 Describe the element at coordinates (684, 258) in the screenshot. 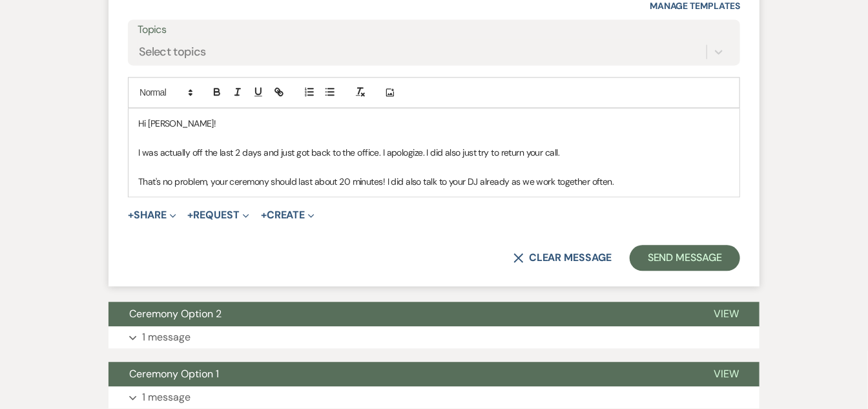

I see `button: Send Message` at that location.